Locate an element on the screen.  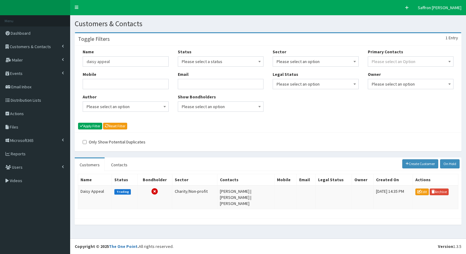
span: Please select a status is located at coordinates (221, 62).